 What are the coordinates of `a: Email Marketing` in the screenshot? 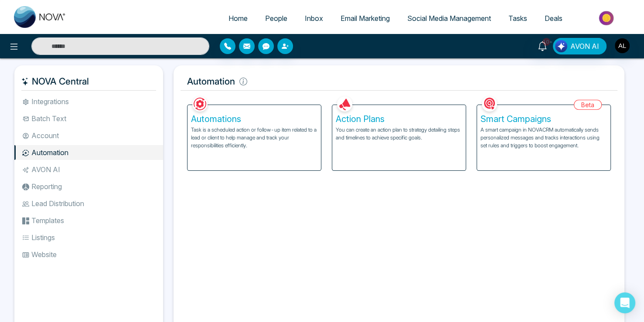 It's located at (365, 18).